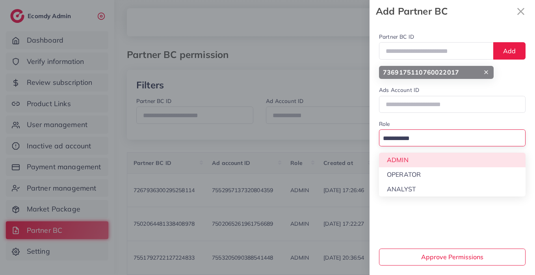 This screenshot has height=275, width=535. What do you see at coordinates (453, 189) in the screenshot?
I see `li: ANALYST` at bounding box center [453, 189].